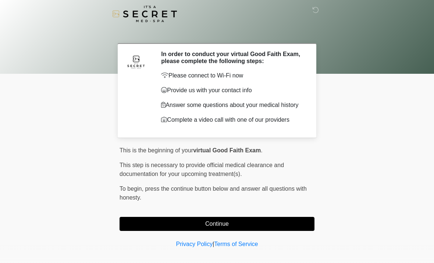 Image resolution: width=434 pixels, height=263 pixels. I want to click on p: Provide us with your contact info, so click(232, 90).